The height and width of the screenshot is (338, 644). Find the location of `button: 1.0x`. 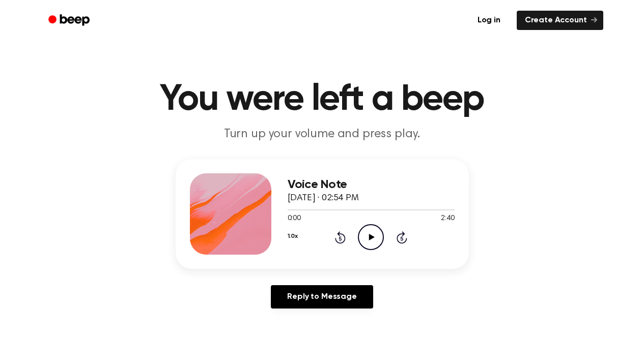

button: 1.0x is located at coordinates (293, 237).